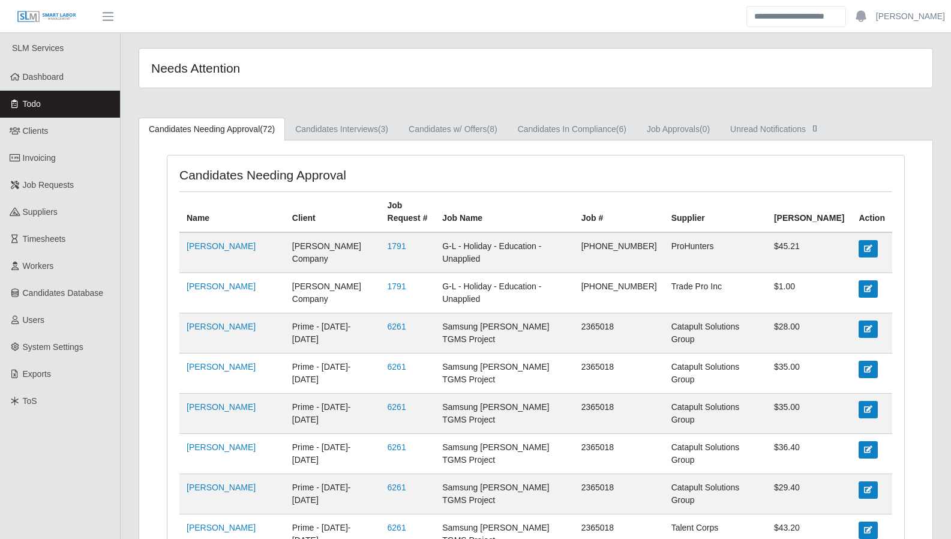 Image resolution: width=951 pixels, height=539 pixels. Describe the element at coordinates (35, 131) in the screenshot. I see `span: Clients` at that location.